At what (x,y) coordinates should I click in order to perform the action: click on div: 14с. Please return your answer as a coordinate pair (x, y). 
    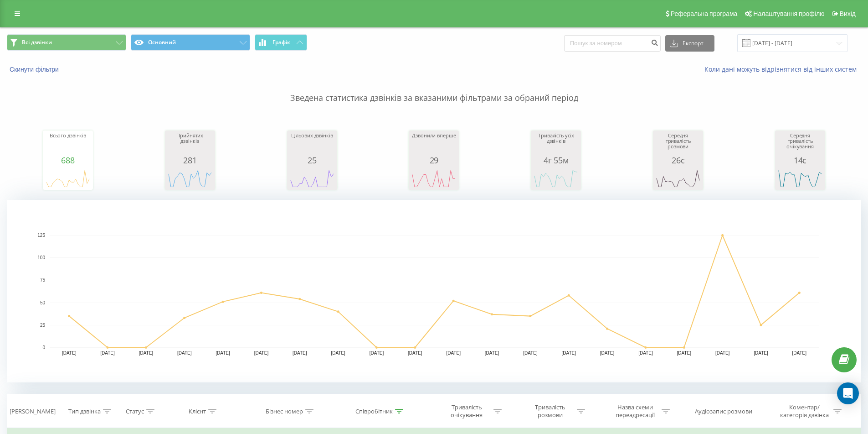
    Looking at the image, I should click on (800, 160).